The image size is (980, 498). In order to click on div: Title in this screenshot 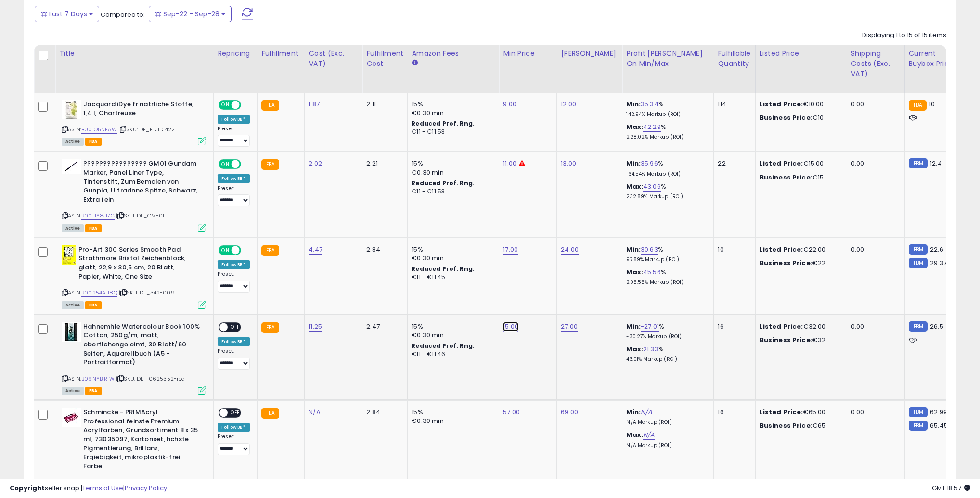, I will do `click(134, 54)`.